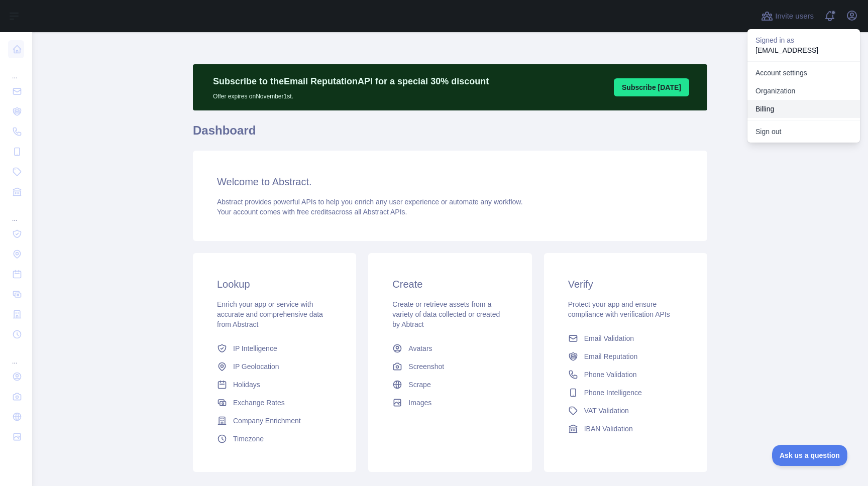 The image size is (868, 486). What do you see at coordinates (274, 348) in the screenshot?
I see `a: IP Intelligence` at bounding box center [274, 348].